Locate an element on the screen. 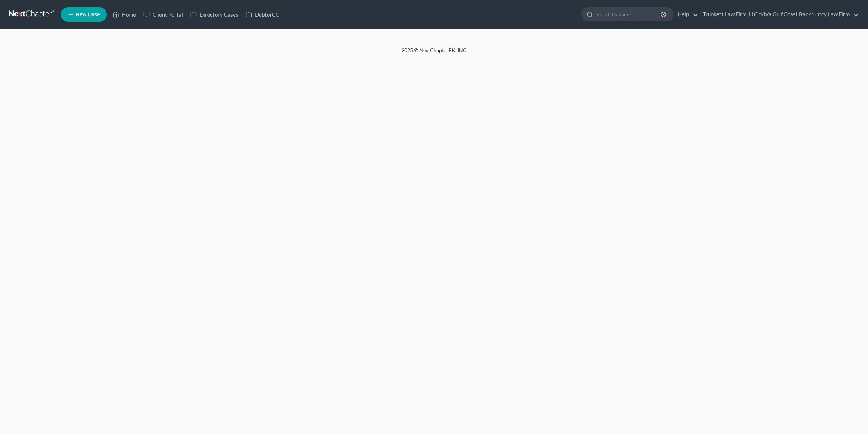 This screenshot has height=433, width=868. div: 2025 © NextChapterBK, INC is located at coordinates (434, 53).